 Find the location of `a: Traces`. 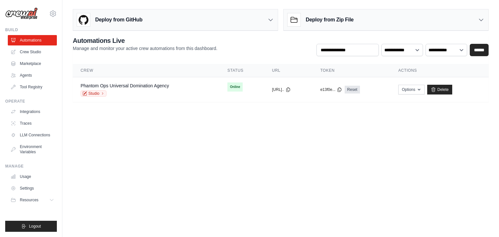

a: Traces is located at coordinates (32, 124).